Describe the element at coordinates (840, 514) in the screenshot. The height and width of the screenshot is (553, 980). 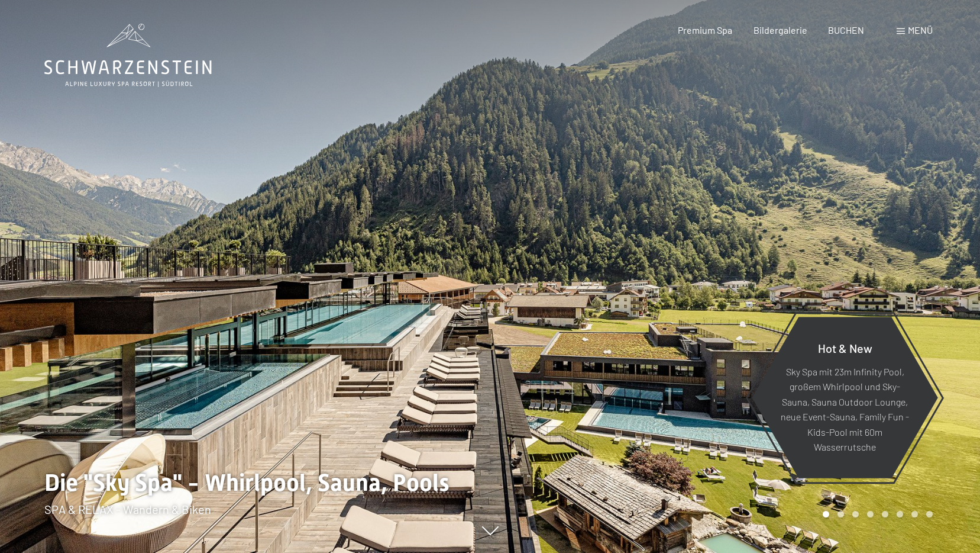
I see `div: Carousel Page 2` at that location.